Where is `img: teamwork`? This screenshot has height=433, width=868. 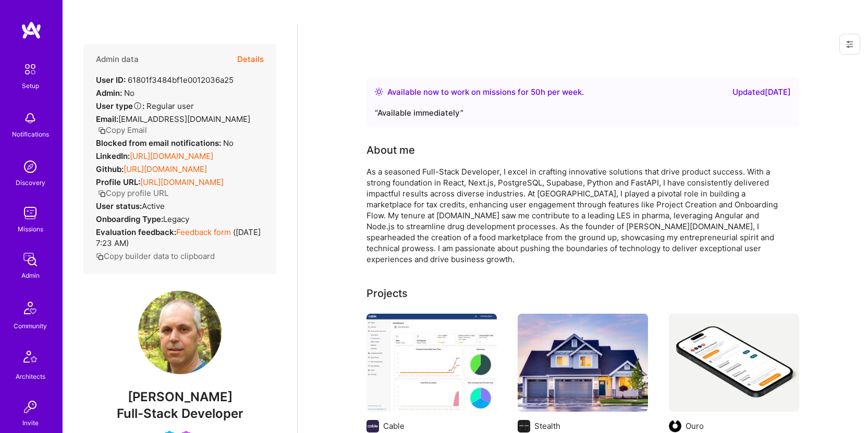 img: teamwork is located at coordinates (30, 213).